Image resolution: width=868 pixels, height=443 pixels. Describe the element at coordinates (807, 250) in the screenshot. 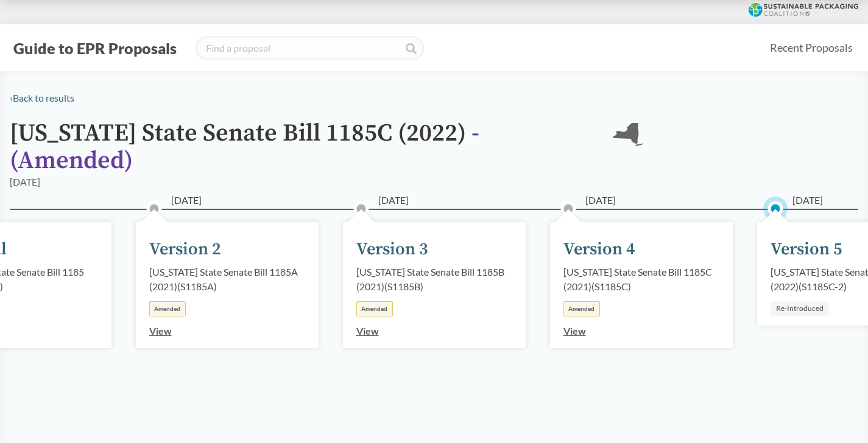

I see `div: Version 5` at that location.